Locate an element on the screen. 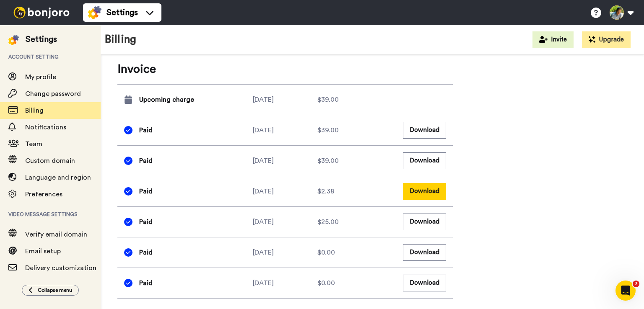 Image resolution: width=644 pixels, height=309 pixels. span: $25.00 is located at coordinates (328, 222).